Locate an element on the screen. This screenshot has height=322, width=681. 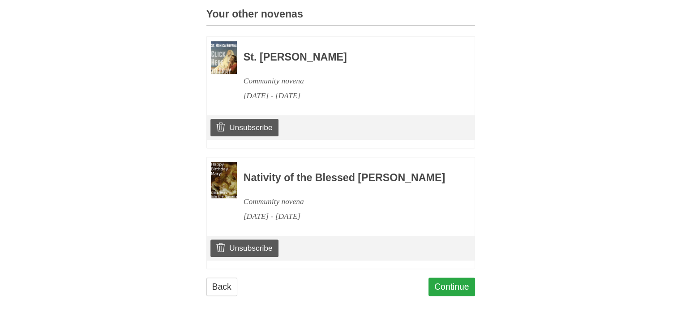
h3: Your other novenas is located at coordinates (341, 17).